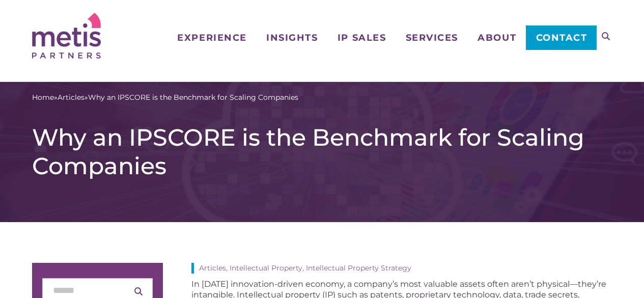 The height and width of the screenshot is (298, 644). Describe the element at coordinates (322, 151) in the screenshot. I see `h1: Why an IPSCORE is the Benchmark for Scaling Companies` at that location.